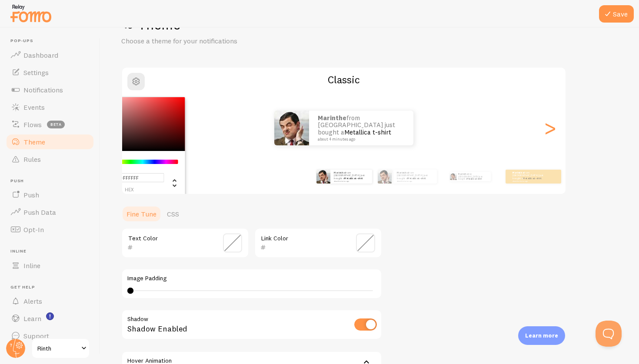 The image size is (639, 364). Describe the element at coordinates (50, 107) in the screenshot. I see `a: Events` at that location.